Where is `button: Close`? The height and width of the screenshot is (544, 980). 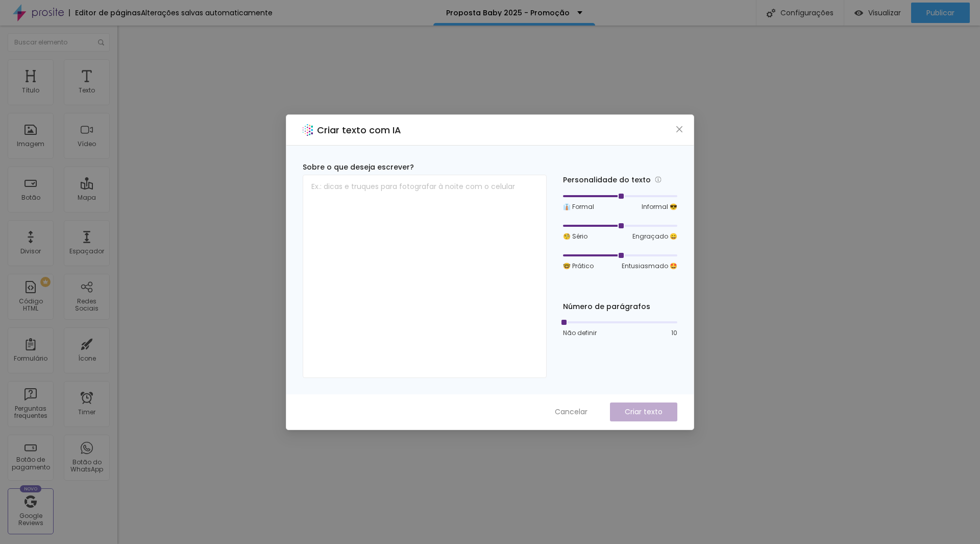 button: Close is located at coordinates (680, 129).